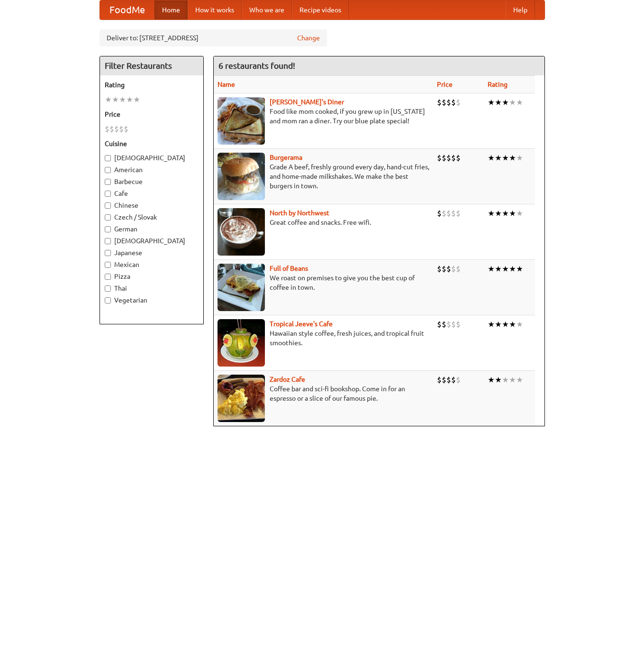 Image resolution: width=644 pixels, height=671 pixels. What do you see at coordinates (152, 264) in the screenshot?
I see `label: Mexican` at bounding box center [152, 264].